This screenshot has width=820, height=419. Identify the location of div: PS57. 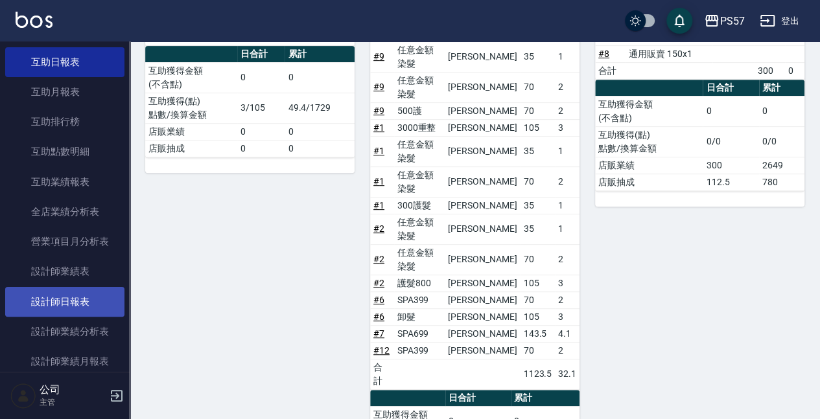
(732, 21).